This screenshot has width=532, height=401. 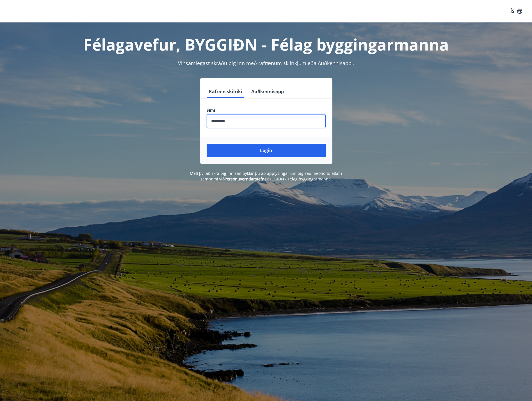 I want to click on button: Rafræn skilríki, so click(x=225, y=91).